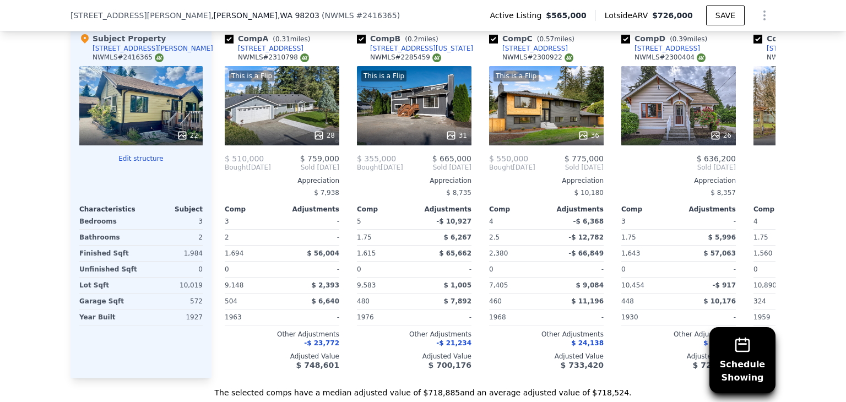 Image resolution: width=846 pixels, height=402 pixels. Describe the element at coordinates (122, 39) in the screenshot. I see `div: Subject Property` at that location.